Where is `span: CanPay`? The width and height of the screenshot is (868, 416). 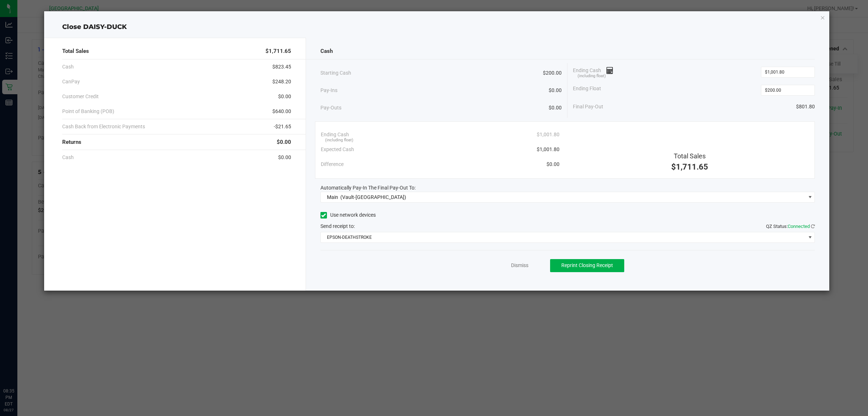
span: CanPay is located at coordinates (71, 81).